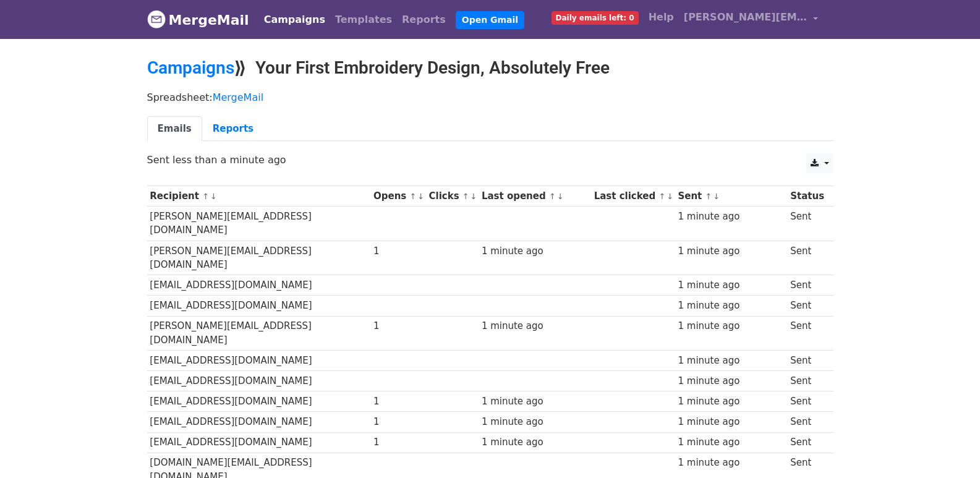 The image size is (980, 478). I want to click on th: Clicks, so click(452, 196).